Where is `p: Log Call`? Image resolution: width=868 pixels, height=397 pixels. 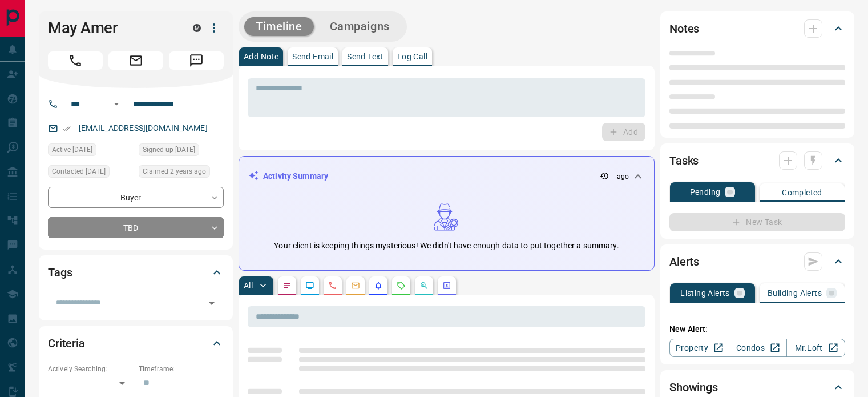
p: Log Call is located at coordinates (412, 57).